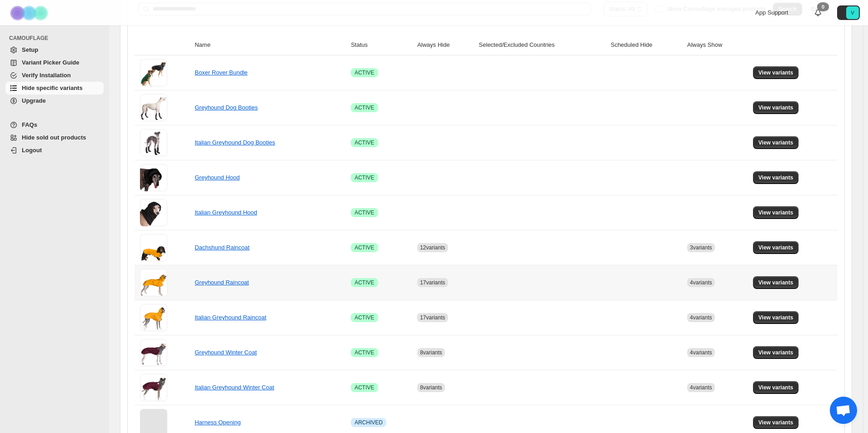 This screenshot has height=433, width=868. Describe the element at coordinates (844, 410) in the screenshot. I see `a: Open chat` at that location.